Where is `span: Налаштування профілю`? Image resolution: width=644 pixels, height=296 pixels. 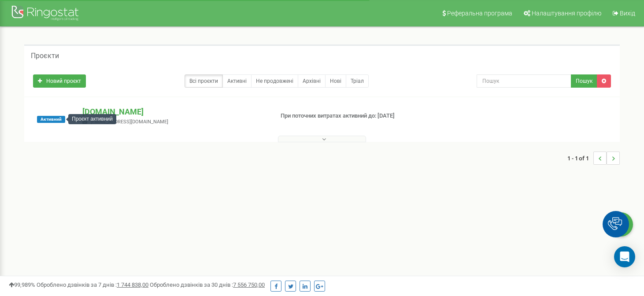
span: Налаштування профілю is located at coordinates (566, 13).